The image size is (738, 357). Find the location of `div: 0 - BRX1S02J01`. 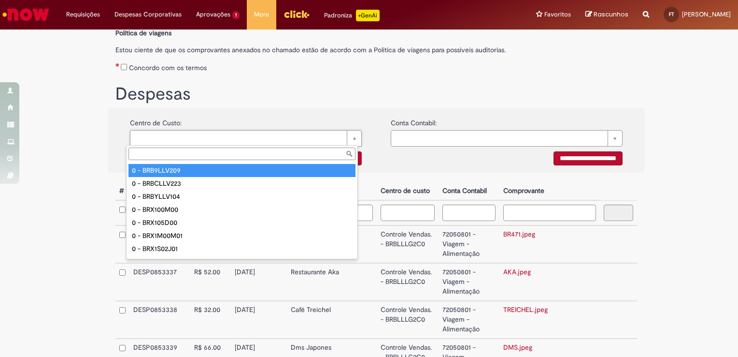

div: 0 - BRX1S02J01 is located at coordinates (242, 248).